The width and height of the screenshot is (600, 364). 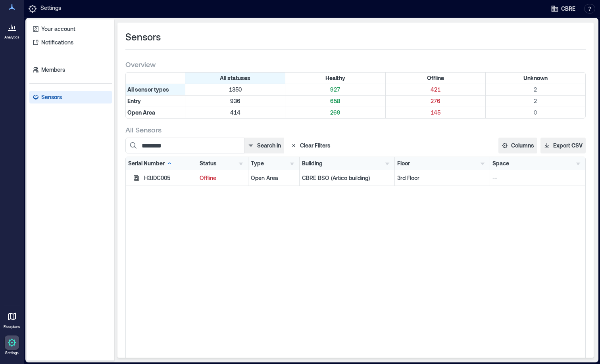 I want to click on div: Filter by Type: Entry & Status: Offline, so click(x=436, y=101).